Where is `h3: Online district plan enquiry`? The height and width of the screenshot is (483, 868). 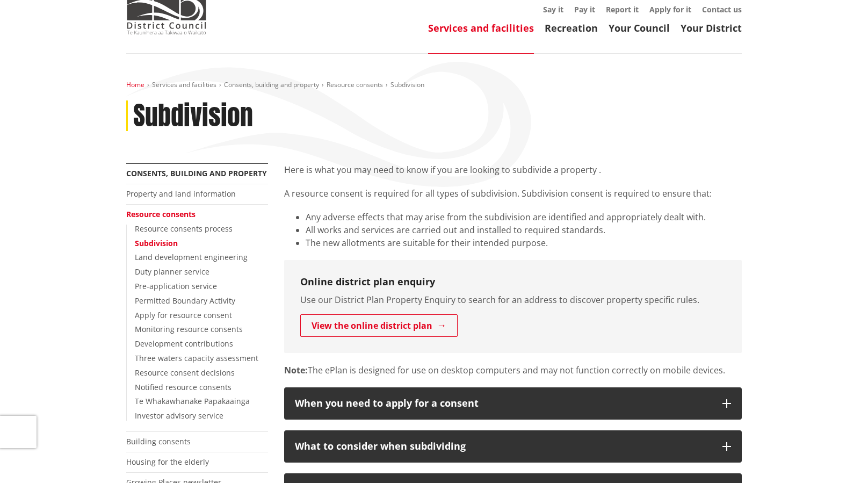
h3: Online district plan enquiry is located at coordinates (513, 282).